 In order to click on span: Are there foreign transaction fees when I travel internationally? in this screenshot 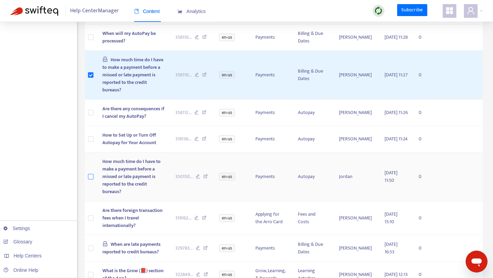, I will do `click(132, 218)`.